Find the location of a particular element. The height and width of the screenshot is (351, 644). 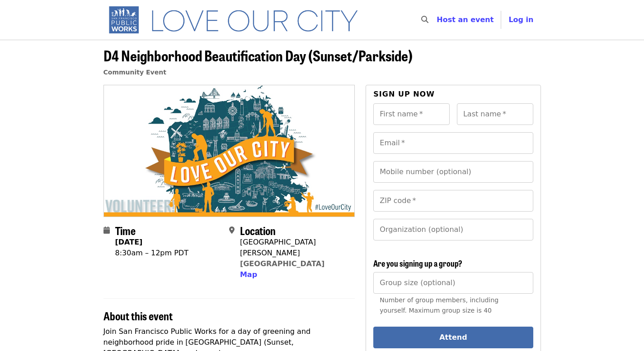

span: Are you signing up a group? is located at coordinates (417, 263).